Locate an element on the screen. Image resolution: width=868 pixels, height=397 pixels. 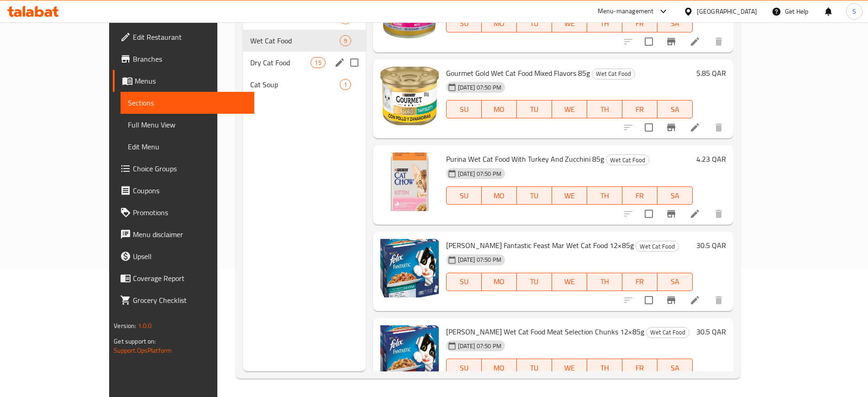
span: Grocery Checklist is located at coordinates (190, 300).